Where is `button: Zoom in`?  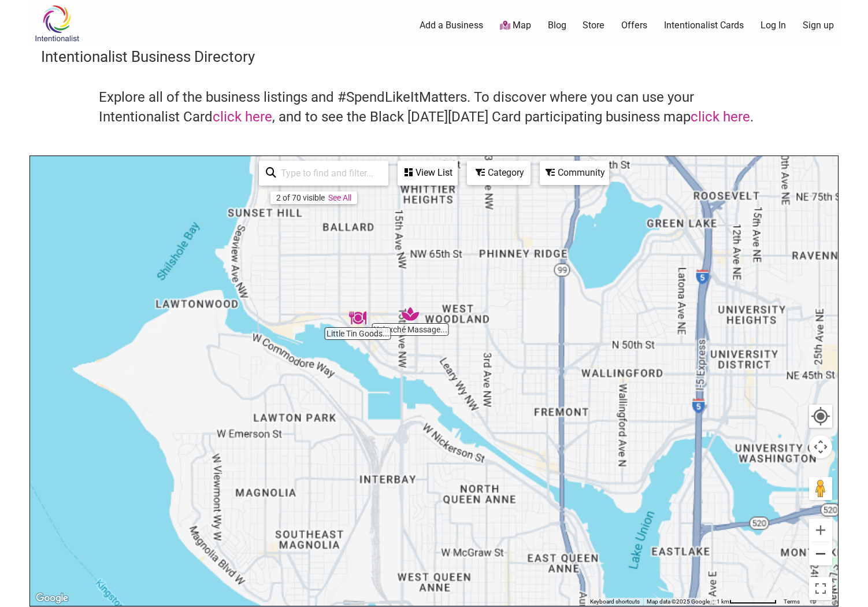 button: Zoom in is located at coordinates (821, 530).